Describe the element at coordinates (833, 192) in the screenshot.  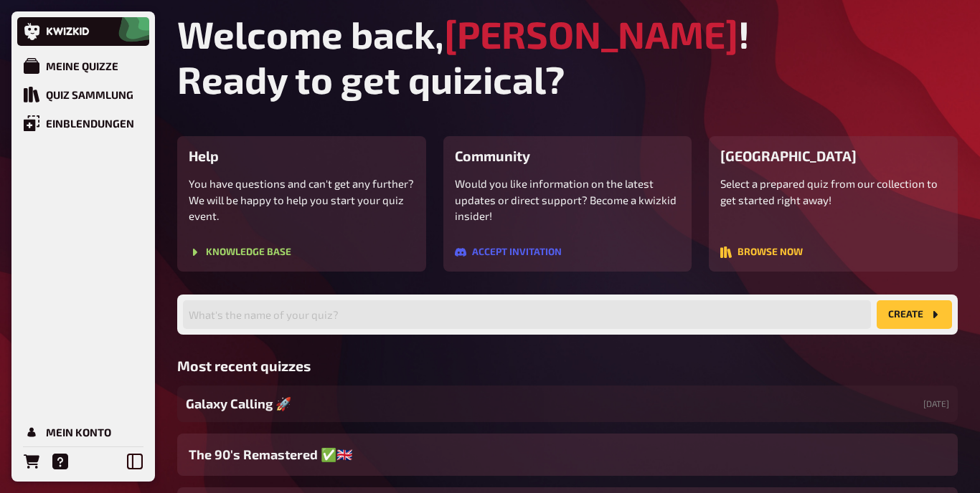
I see `p: Select a prepared quiz from our collection to get started right away!` at that location.